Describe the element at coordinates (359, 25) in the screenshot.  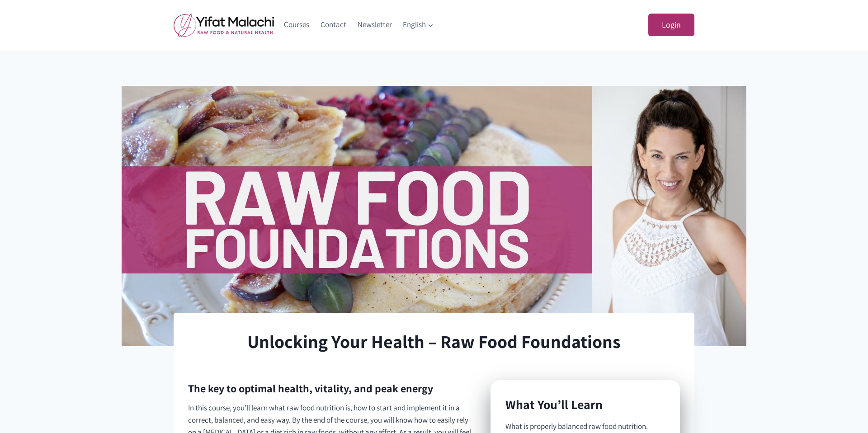
I see `nav: Primary Navigation` at that location.